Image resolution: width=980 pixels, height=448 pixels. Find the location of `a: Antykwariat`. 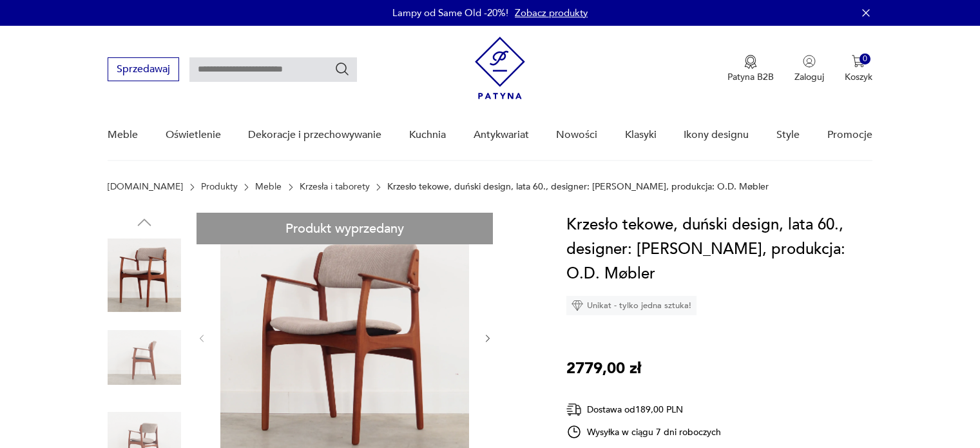

a: Antykwariat is located at coordinates (501, 135).